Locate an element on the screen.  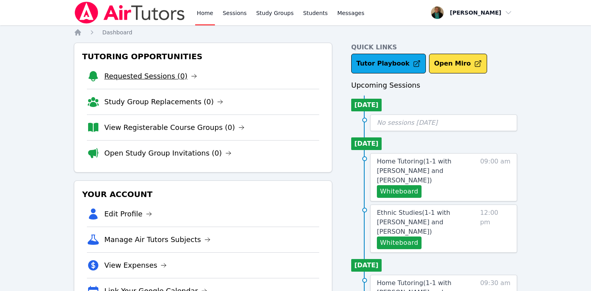
a: Dashboard is located at coordinates (117, 32).